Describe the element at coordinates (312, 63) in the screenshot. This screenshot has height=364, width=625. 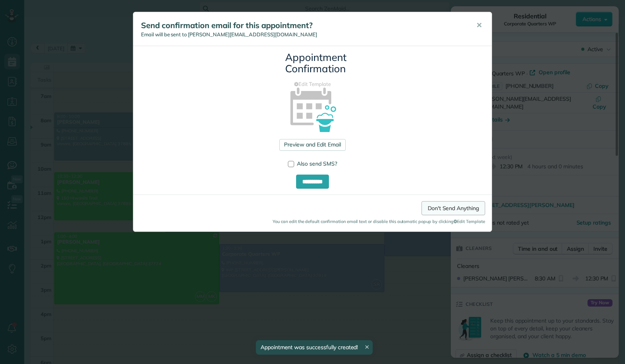
I see `h3: Appointment Confirmation` at that location.